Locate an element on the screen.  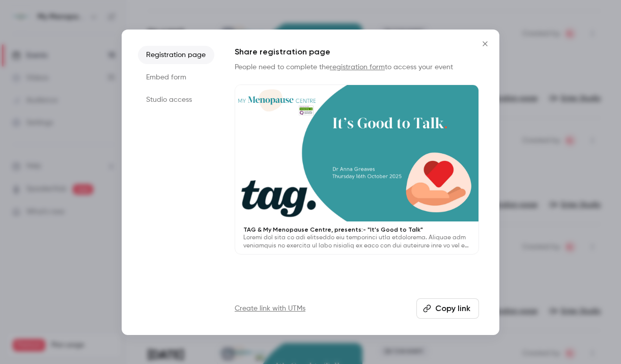
button: Close is located at coordinates (485, 44).